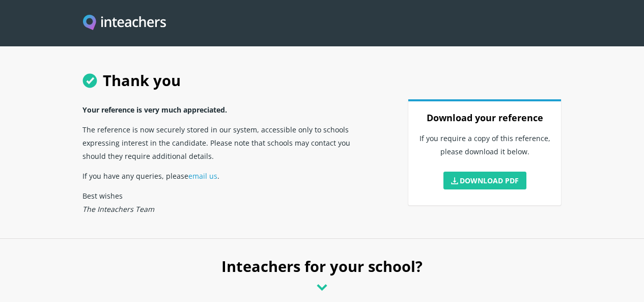 Image resolution: width=644 pixels, height=302 pixels. Describe the element at coordinates (321, 80) in the screenshot. I see `h1: Thank you` at that location.